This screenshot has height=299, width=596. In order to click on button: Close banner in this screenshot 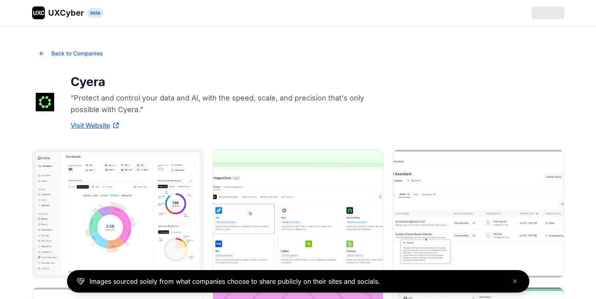, I will do `click(515, 281)`.